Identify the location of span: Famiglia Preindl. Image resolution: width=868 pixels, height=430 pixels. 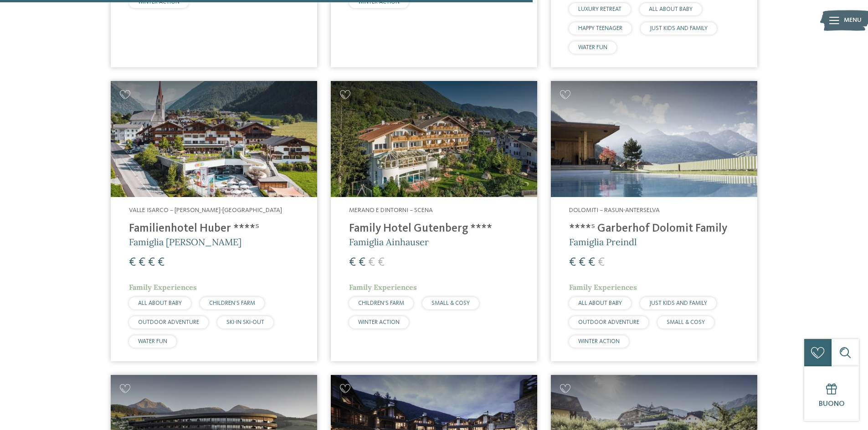
(603, 242).